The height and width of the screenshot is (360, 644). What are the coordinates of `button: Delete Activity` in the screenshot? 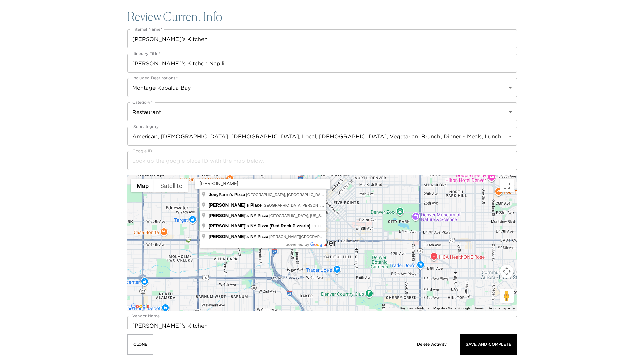 It's located at (432, 345).